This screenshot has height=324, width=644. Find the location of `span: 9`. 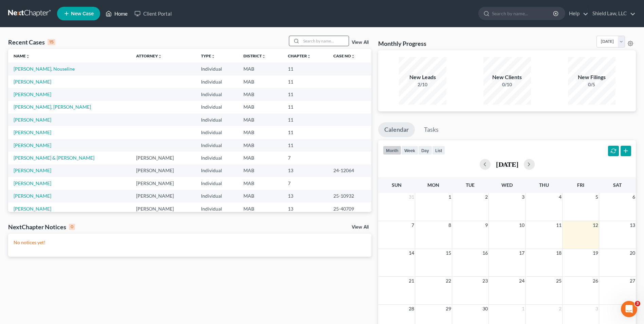

span: 9 is located at coordinates (486, 225).